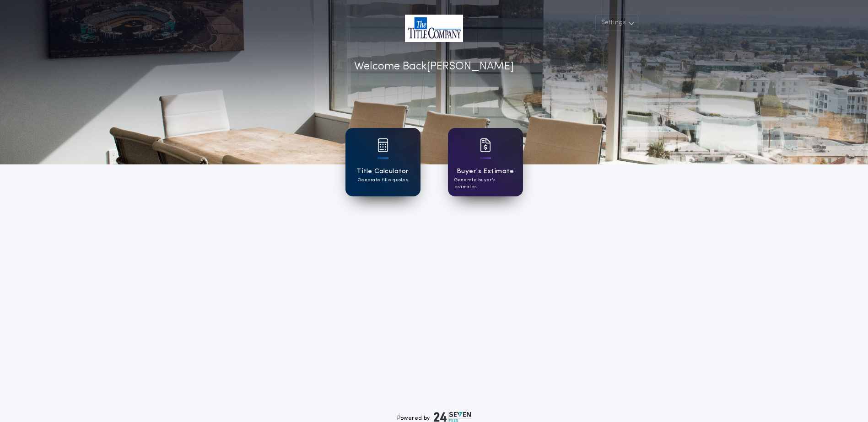 This screenshot has width=868, height=422. What do you see at coordinates (485, 162) in the screenshot?
I see `a: card iconBuyer's EstimateGenerate buyer's estimates` at bounding box center [485, 162].